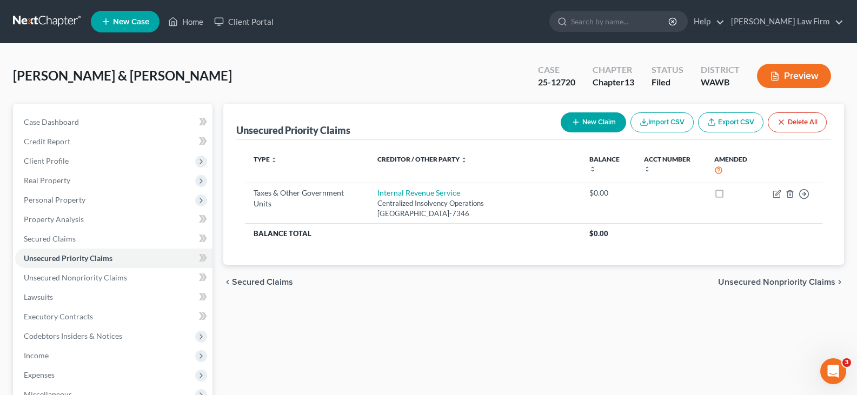 The width and height of the screenshot is (857, 395). What do you see at coordinates (293, 130) in the screenshot?
I see `div: Unsecured Priority Claims` at bounding box center [293, 130].